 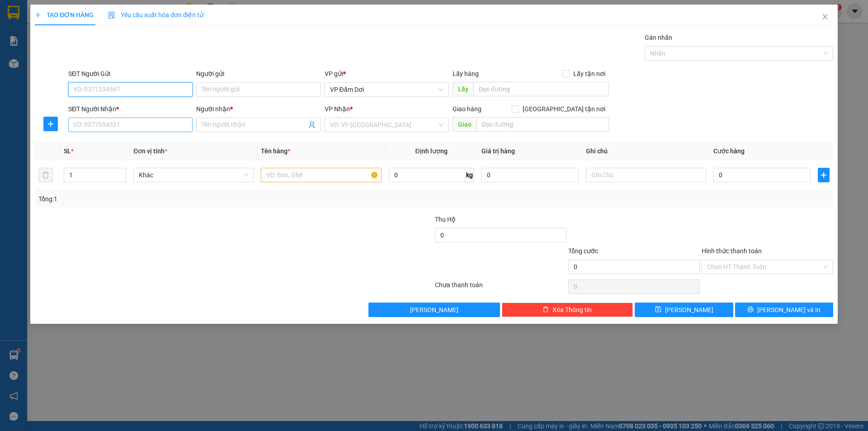 I want to click on div: Chưa thanh toán, so click(x=501, y=288).